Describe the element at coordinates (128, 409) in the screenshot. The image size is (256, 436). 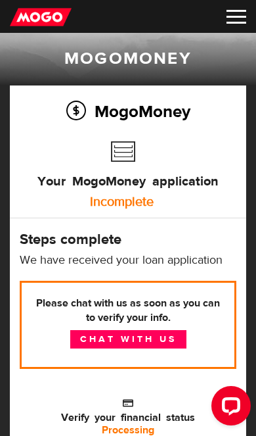
I see `span: Verify your financial status` at that location.